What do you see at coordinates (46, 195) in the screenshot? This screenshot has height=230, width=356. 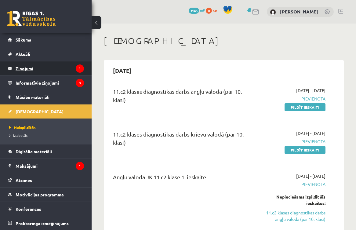 I see `a: Motivācijas programma` at bounding box center [46, 195].